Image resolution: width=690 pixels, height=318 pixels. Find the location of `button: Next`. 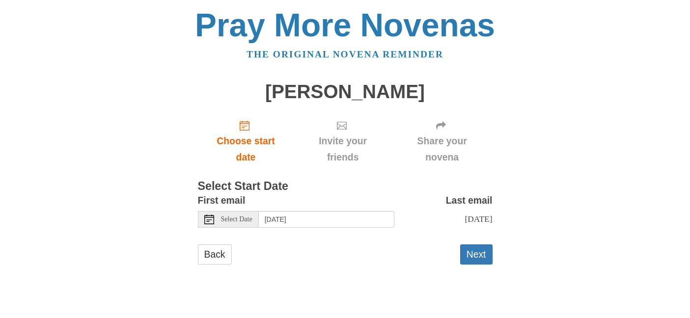

button: Next is located at coordinates (476, 254).